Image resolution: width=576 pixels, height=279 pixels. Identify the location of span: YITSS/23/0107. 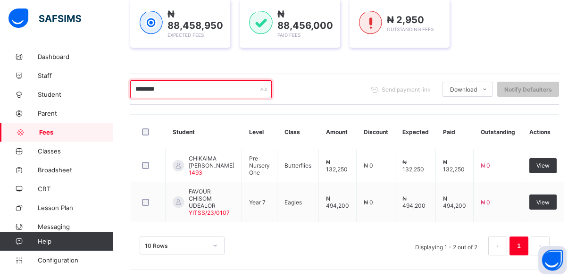
(209, 212).